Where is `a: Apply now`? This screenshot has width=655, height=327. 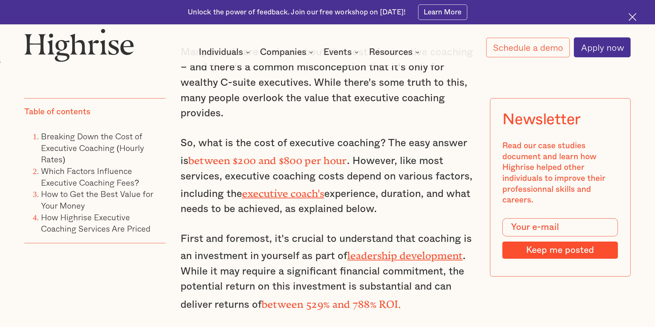
a: Apply now is located at coordinates (602, 47).